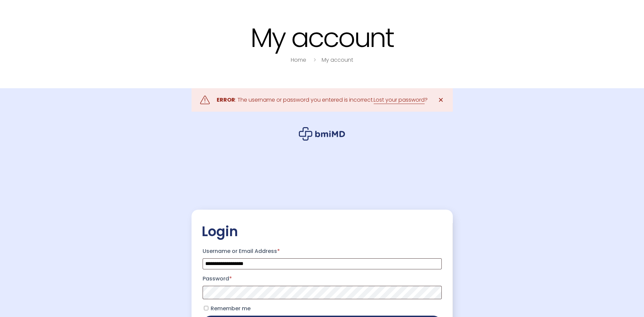 The image size is (644, 317). Describe the element at coordinates (322, 38) in the screenshot. I see `h1: My account` at that location.